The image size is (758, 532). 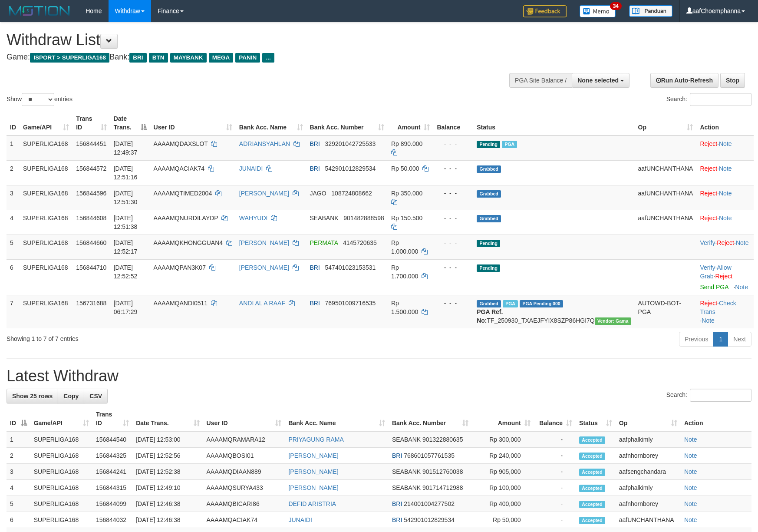 I want to click on a: 1, so click(x=721, y=339).